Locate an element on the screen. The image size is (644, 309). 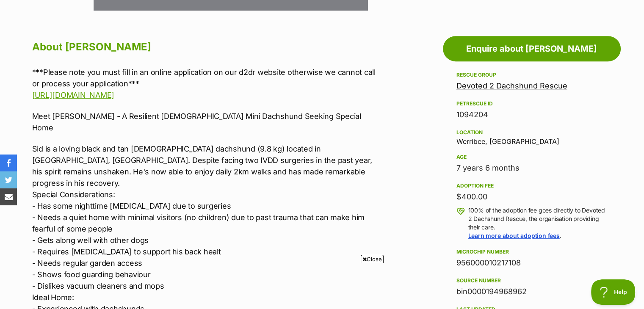
div: Age is located at coordinates (532, 157).